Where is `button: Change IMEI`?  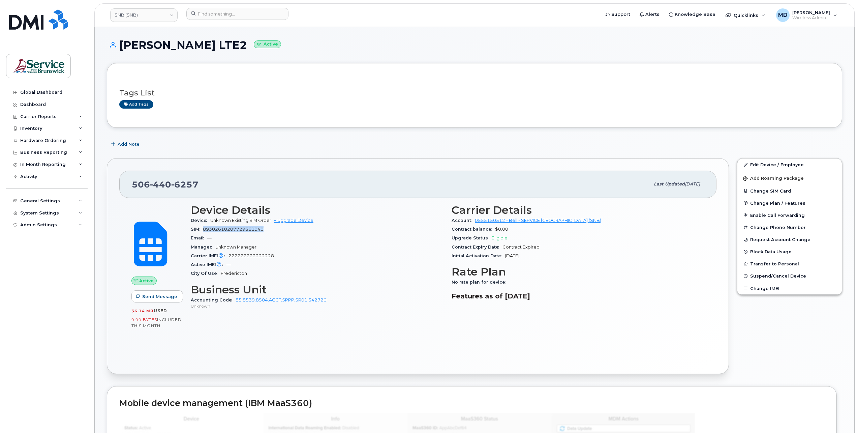
button: Change IMEI is located at coordinates (789, 288).